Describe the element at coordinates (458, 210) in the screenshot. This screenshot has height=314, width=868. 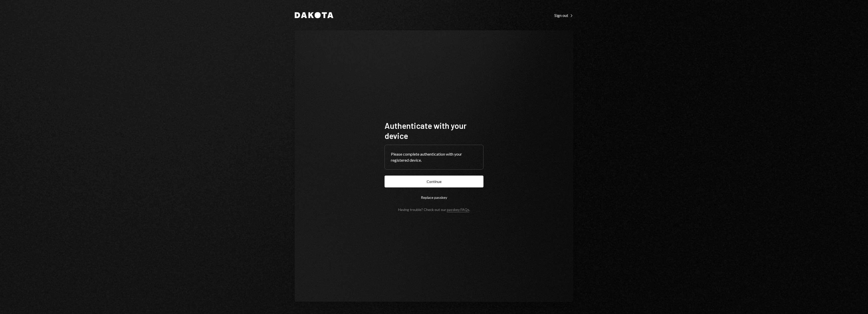
I see `a: passkey FAQs` at that location.